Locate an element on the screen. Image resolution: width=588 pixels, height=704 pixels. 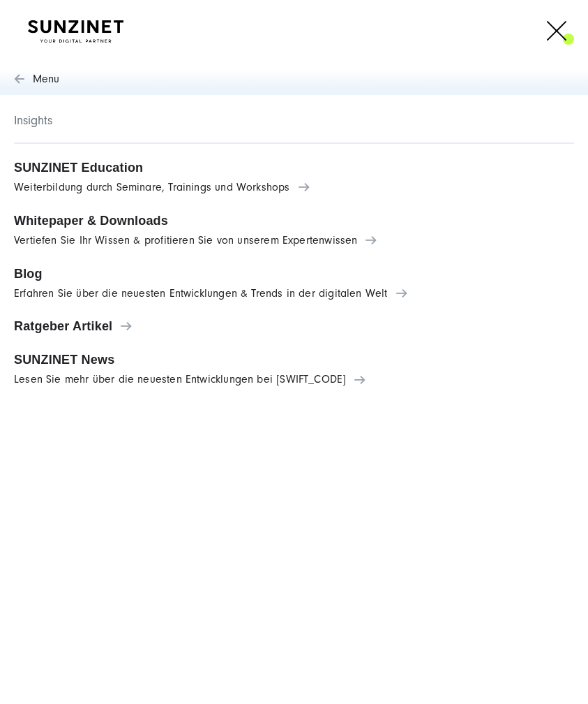
span: Weiterbildung durch Seminare, Trainings und Workshops is located at coordinates (294, 188).